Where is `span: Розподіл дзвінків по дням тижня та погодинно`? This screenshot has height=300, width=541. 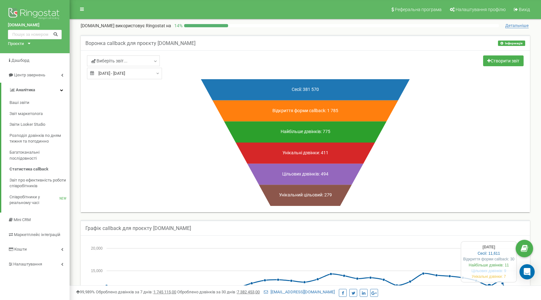 span: Розподіл дзвінків по дням тижня та погодинно is located at coordinates (38, 138).